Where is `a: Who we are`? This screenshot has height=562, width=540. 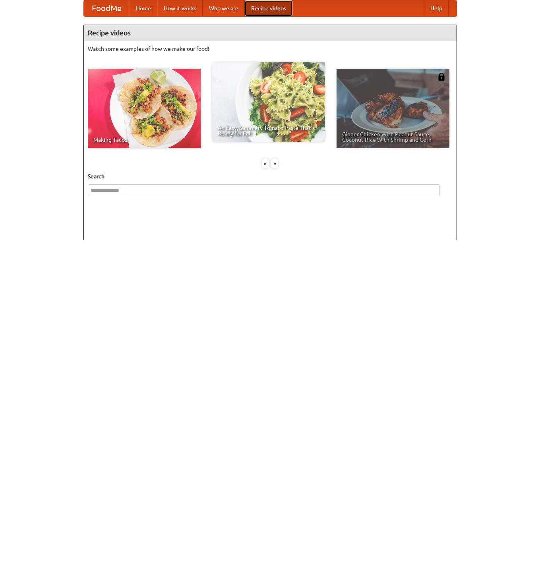 a: Who we are is located at coordinates (224, 8).